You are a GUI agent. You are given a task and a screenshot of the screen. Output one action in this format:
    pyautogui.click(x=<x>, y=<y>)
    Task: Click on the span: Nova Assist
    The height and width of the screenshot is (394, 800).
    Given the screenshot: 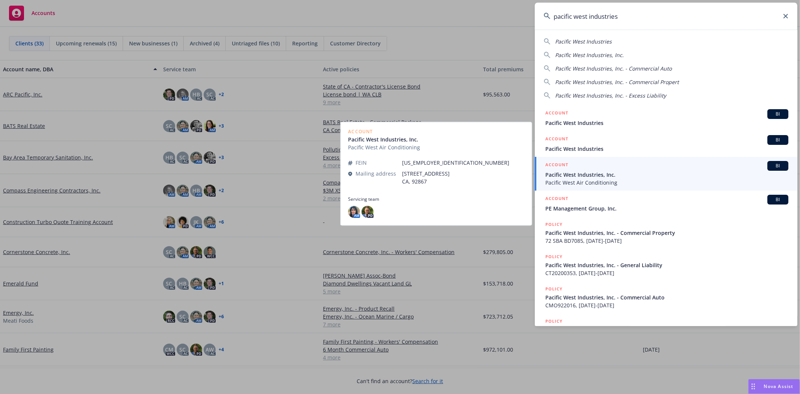 What is the action you would take?
    pyautogui.click(x=779, y=386)
    